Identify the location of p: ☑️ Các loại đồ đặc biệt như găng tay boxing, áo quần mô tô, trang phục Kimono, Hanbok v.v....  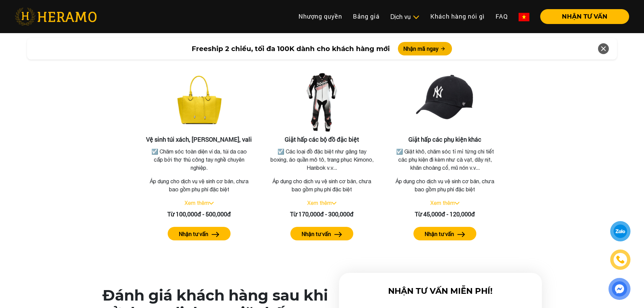
(322, 160).